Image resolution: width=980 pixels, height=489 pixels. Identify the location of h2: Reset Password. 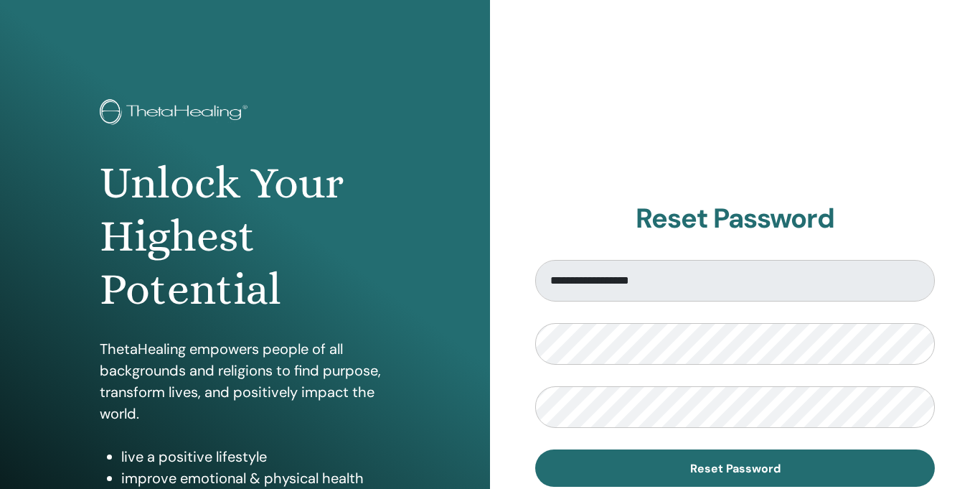
(734, 219).